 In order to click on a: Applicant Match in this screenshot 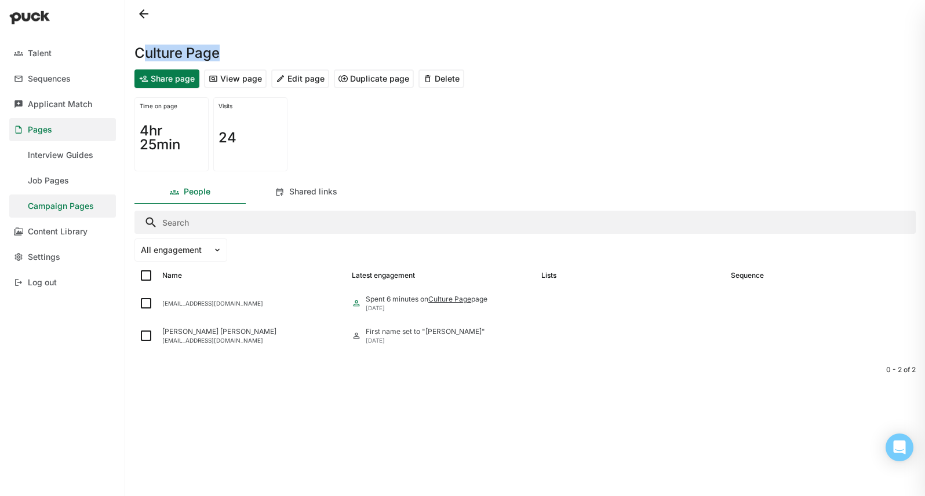, I will do `click(63, 104)`.